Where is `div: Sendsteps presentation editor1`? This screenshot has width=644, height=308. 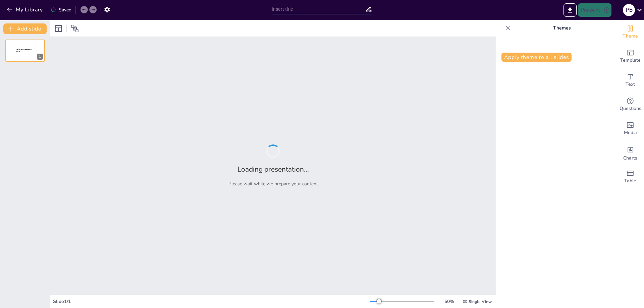 div: Sendsteps presentation editor1 is located at coordinates (25, 50).